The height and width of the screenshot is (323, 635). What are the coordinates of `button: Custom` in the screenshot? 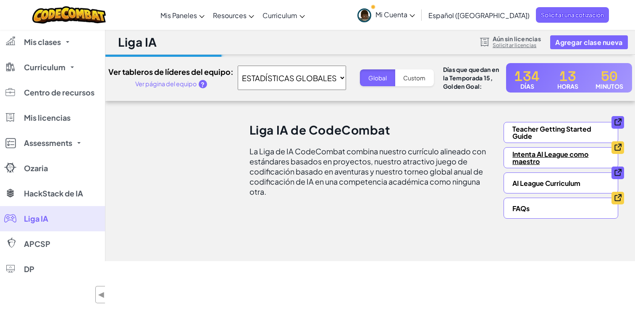 It's located at (414, 78).